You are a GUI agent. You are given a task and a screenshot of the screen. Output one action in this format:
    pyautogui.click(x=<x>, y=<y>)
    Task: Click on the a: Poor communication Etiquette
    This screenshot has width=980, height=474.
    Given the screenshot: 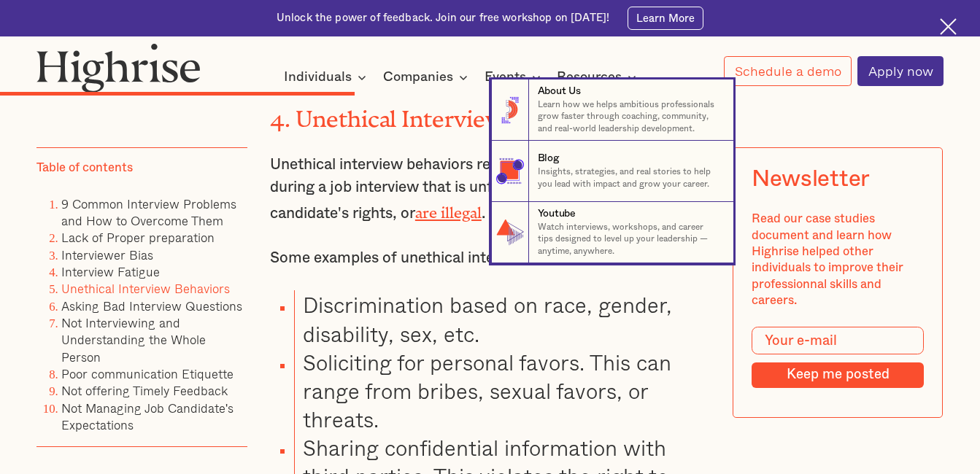 What is the action you would take?
    pyautogui.click(x=147, y=373)
    